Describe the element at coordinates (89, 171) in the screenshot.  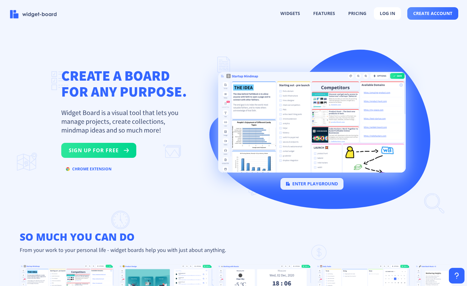
I see `a: chrome extension` at that location.